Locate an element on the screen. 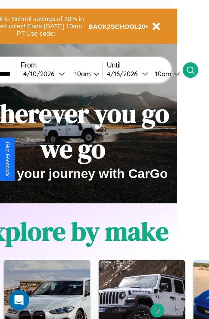 Image resolution: width=209 pixels, height=319 pixels. div: 4 / 10 / 2026 is located at coordinates (41, 74).